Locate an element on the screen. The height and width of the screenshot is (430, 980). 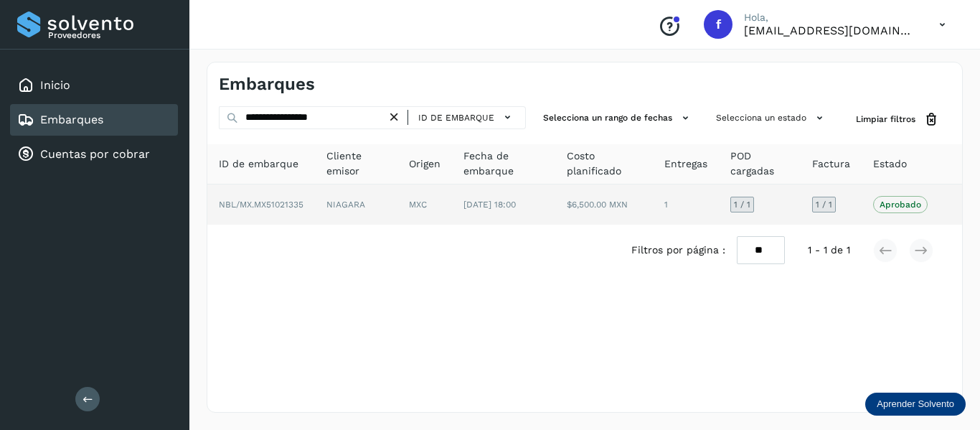
p: Aprender Solvento is located at coordinates (915, 404).